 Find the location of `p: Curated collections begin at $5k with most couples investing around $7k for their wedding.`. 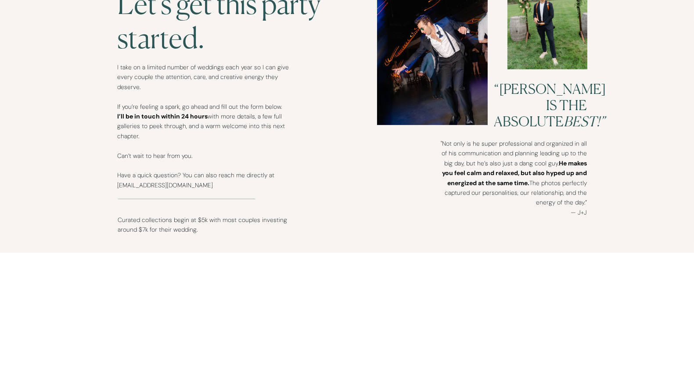

p: Curated collections begin at $5k with most couples investing around $7k for their wedding. is located at coordinates (204, 228).